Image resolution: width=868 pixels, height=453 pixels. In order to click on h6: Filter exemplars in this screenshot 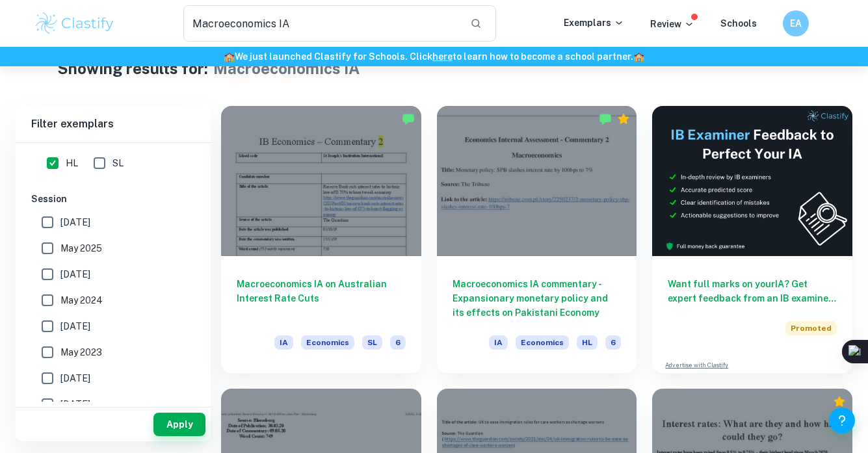, I will do `click(113, 124)`.